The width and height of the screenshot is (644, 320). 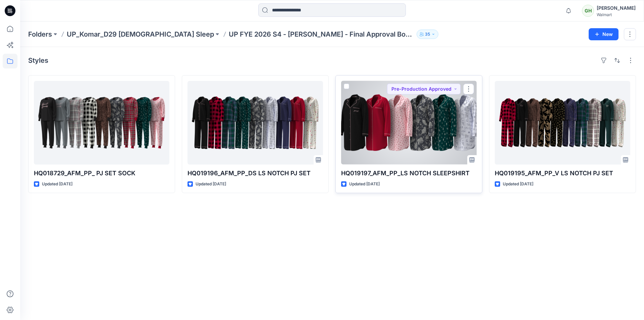 I want to click on p: Folders, so click(x=40, y=34).